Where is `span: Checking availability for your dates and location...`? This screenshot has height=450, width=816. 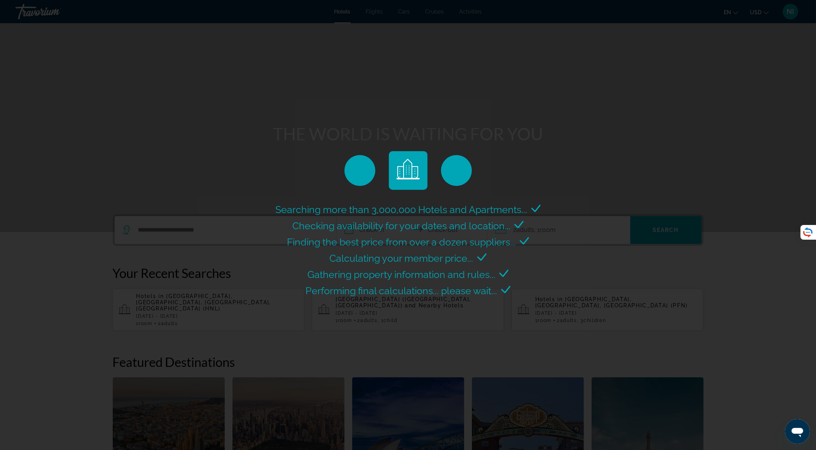 span: Checking availability for your dates and location... is located at coordinates (401, 226).